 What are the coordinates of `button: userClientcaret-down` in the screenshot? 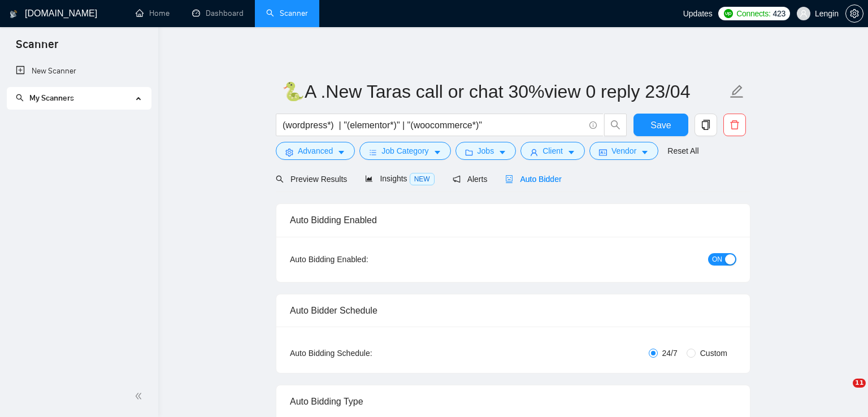 It's located at (552, 151).